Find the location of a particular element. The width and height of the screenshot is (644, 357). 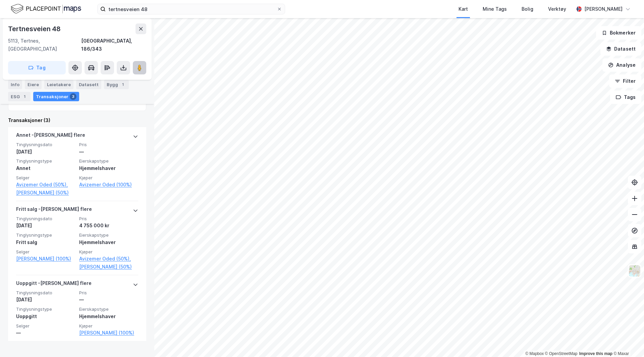

div: Verktøy is located at coordinates (557, 9).